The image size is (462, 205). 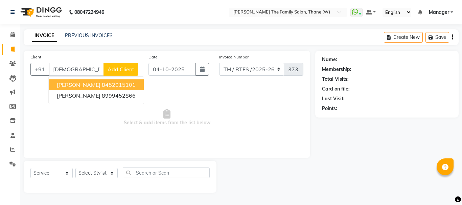 I want to click on div: Last Visit:, so click(x=333, y=99).